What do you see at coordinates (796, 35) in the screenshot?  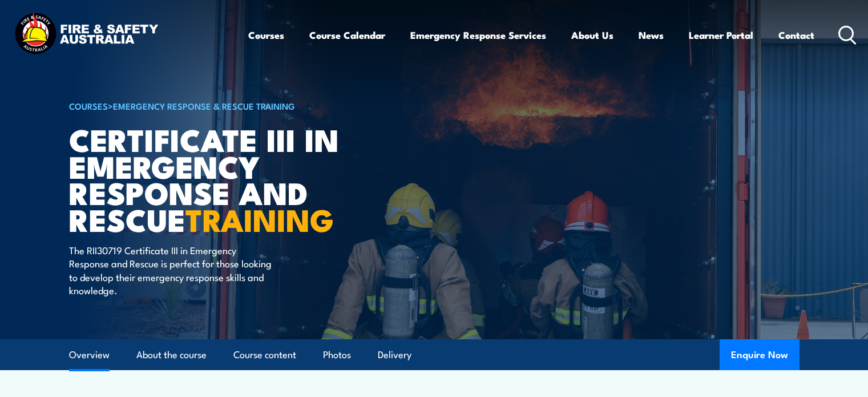 I see `a: Contact` at bounding box center [796, 35].